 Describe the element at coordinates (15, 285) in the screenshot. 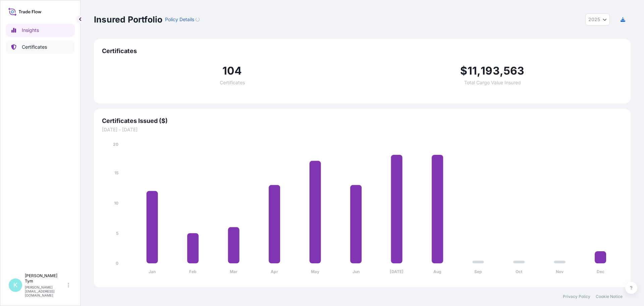

I see `span: K` at that location.